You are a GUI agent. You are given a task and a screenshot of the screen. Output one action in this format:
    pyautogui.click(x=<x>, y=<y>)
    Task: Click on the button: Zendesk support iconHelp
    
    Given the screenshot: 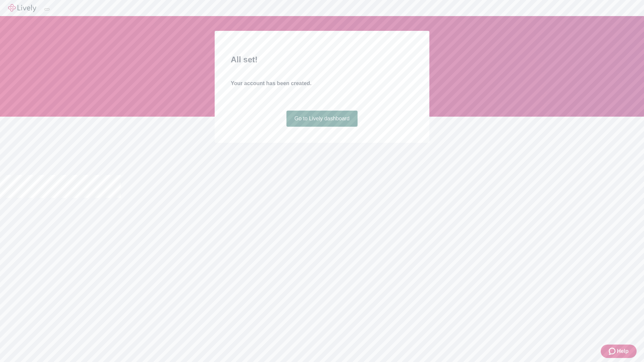 What is the action you would take?
    pyautogui.click(x=618, y=351)
    